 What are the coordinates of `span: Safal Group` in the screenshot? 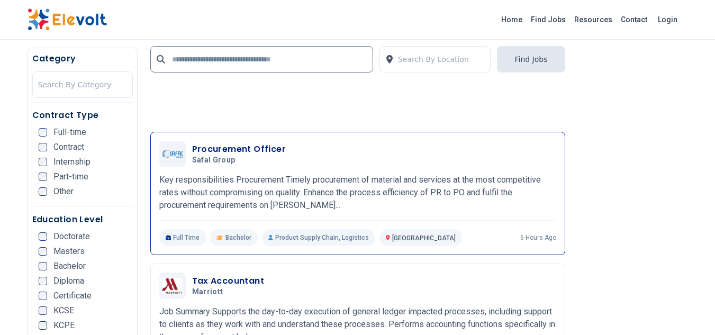 It's located at (214, 160).